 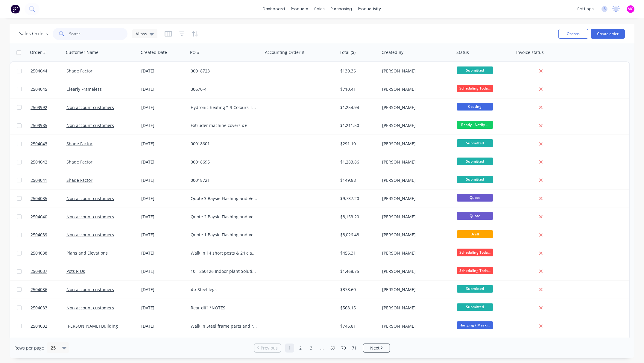 I want to click on div: Total ($), so click(x=347, y=52).